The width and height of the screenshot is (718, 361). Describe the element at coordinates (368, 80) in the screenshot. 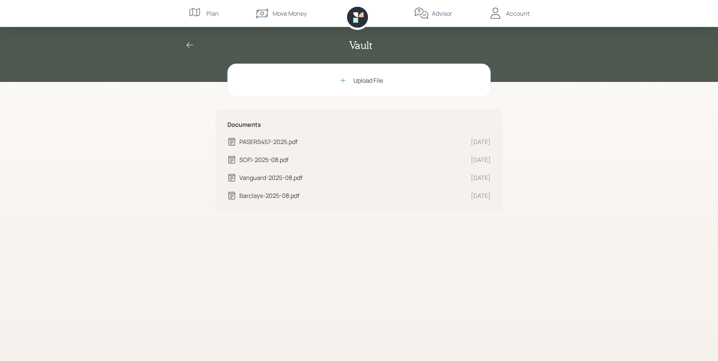

I see `div: Upload File` at that location.